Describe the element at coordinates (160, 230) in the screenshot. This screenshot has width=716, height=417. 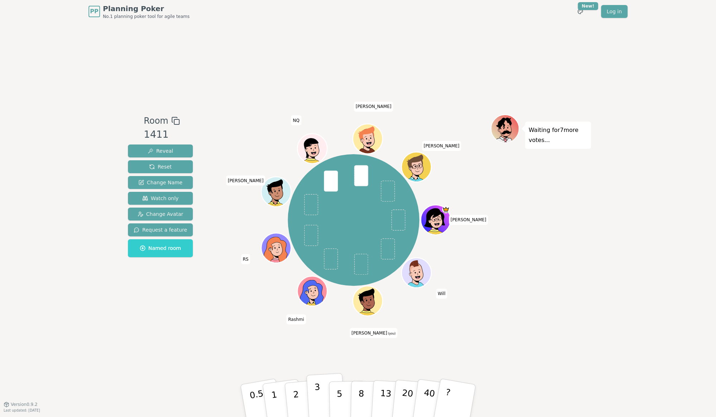
I see `span: Request a feature` at that location.